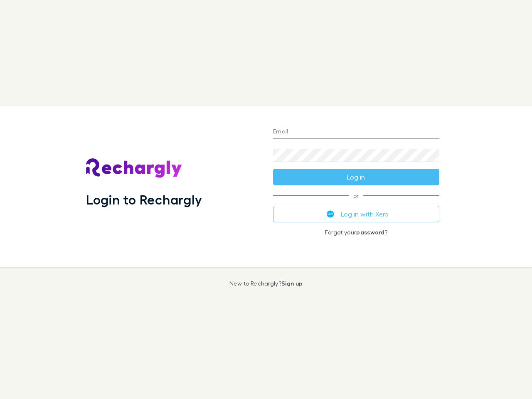 This screenshot has width=532, height=399. What do you see at coordinates (356, 214) in the screenshot?
I see `button: Log in with Xero` at bounding box center [356, 214].